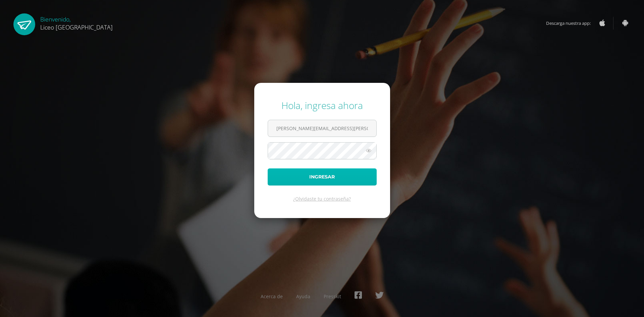  Describe the element at coordinates (572, 23) in the screenshot. I see `span: Descarga nuestra app:` at that location.